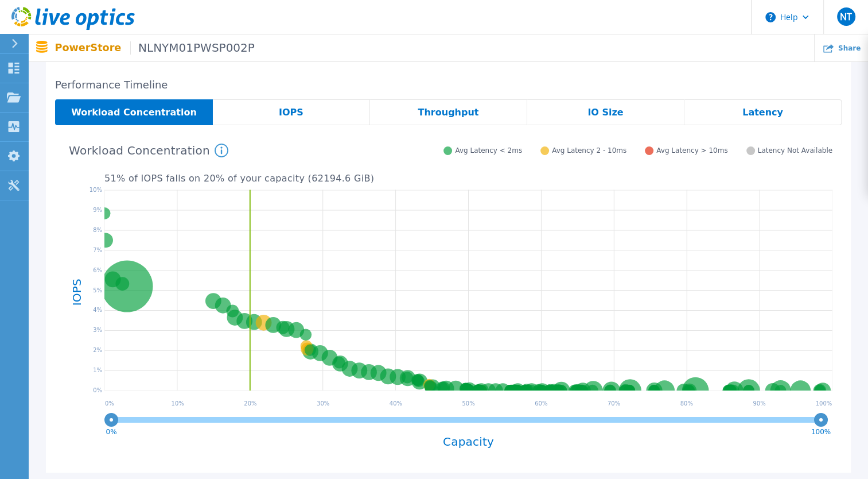 The image size is (868, 479). Describe the element at coordinates (605, 113) in the screenshot. I see `span: IO Size` at that location.